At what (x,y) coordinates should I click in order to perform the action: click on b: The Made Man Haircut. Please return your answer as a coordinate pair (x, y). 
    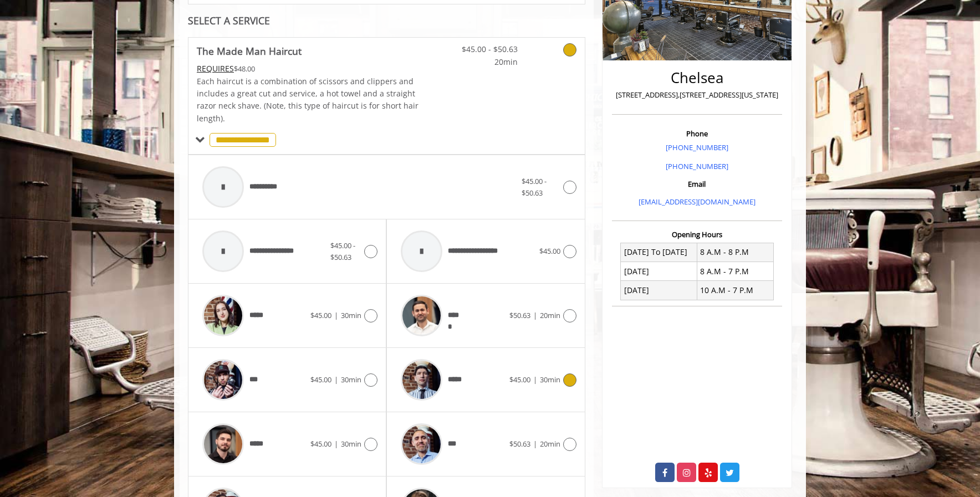
    Looking at the image, I should click on (249, 51).